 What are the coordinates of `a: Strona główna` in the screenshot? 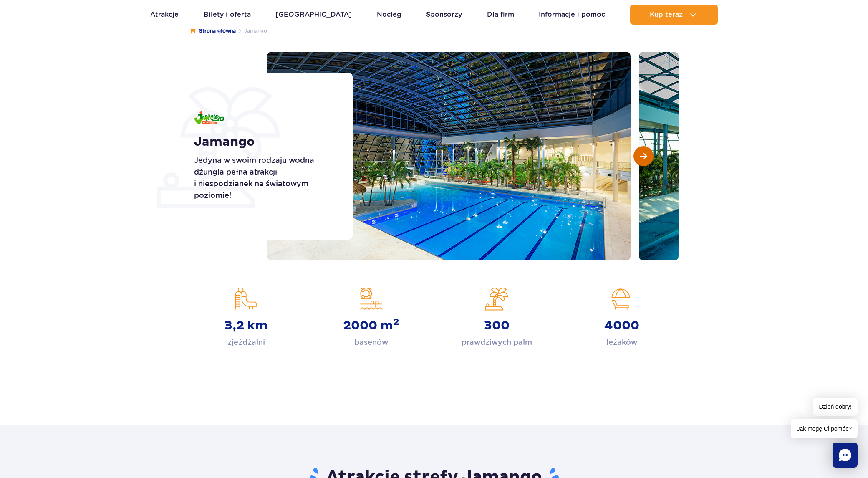 It's located at (213, 31).